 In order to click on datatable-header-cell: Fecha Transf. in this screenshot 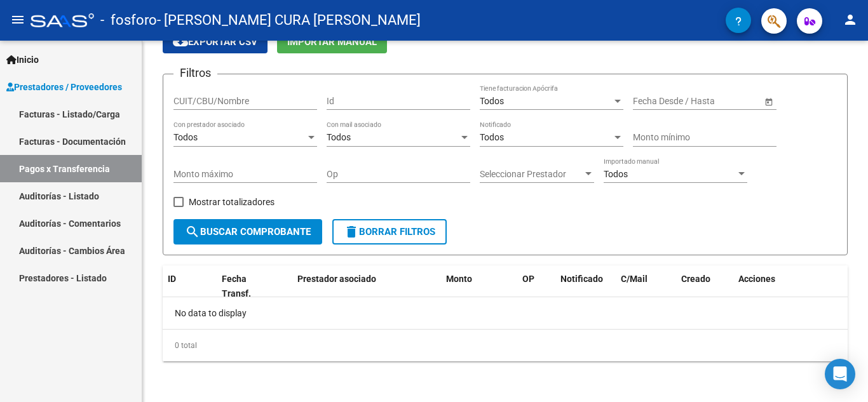, I will do `click(245, 286)`.